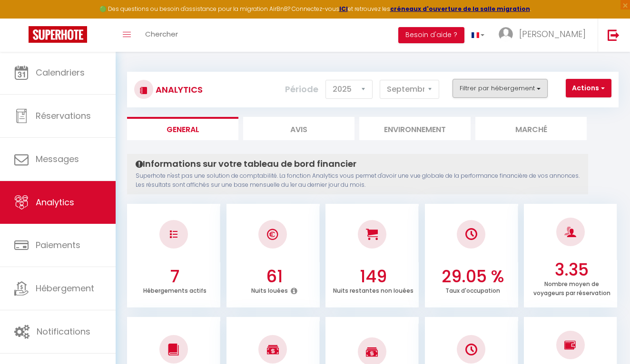 This screenshot has height=364, width=630. I want to click on img: logout, so click(613, 35).